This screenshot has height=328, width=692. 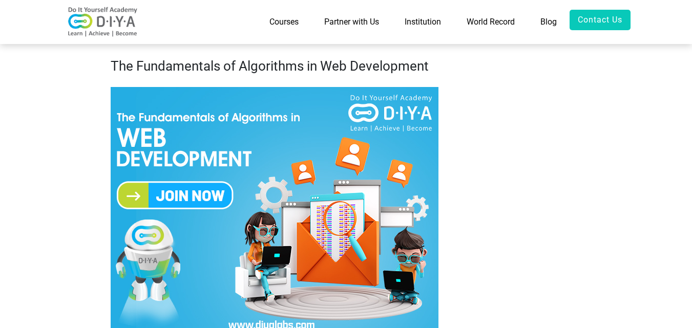 What do you see at coordinates (269, 66) in the screenshot?
I see `strong: The Fundamentals of Algorithms in Web Development` at bounding box center [269, 66].